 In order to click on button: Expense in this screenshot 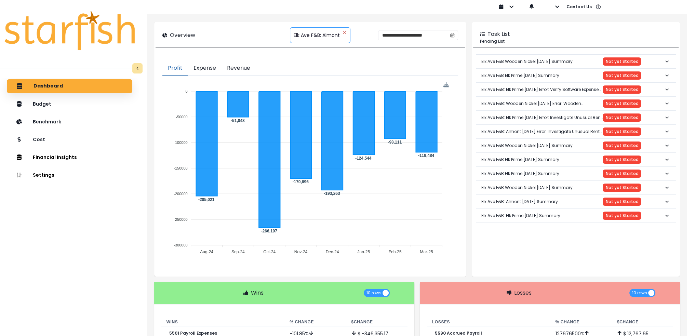, I will do `click(205, 68)`.